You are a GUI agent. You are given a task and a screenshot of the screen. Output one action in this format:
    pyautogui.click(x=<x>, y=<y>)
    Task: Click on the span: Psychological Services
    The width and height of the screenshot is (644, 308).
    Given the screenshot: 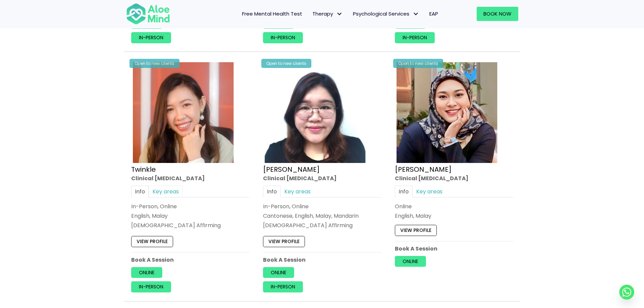 What is the action you would take?
    pyautogui.click(x=386, y=13)
    